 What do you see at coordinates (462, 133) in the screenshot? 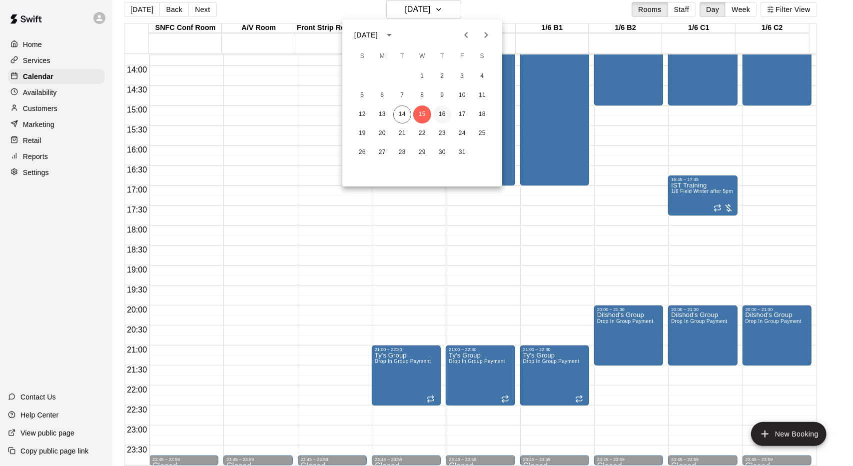
I see `button: 24` at bounding box center [462, 133].